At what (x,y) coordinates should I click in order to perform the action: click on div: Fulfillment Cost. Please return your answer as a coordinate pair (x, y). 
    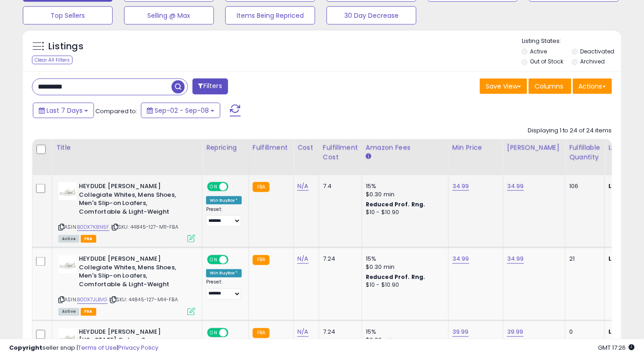
    Looking at the image, I should click on (340, 153).